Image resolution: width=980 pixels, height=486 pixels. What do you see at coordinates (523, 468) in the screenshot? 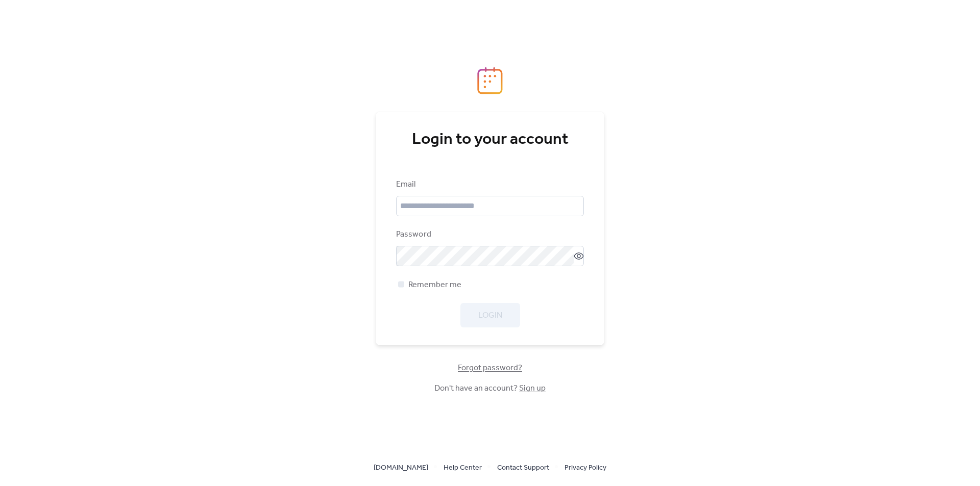
I see `span: Contact Support` at bounding box center [523, 468].